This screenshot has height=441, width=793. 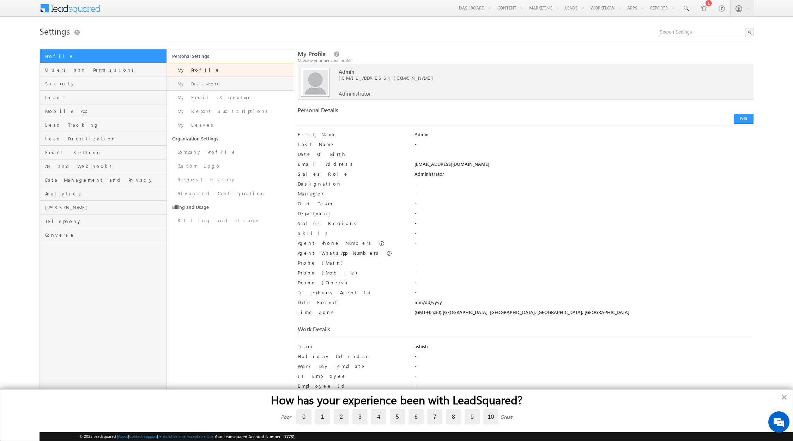 What do you see at coordinates (230, 125) in the screenshot?
I see `a: My Leaves` at bounding box center [230, 125].